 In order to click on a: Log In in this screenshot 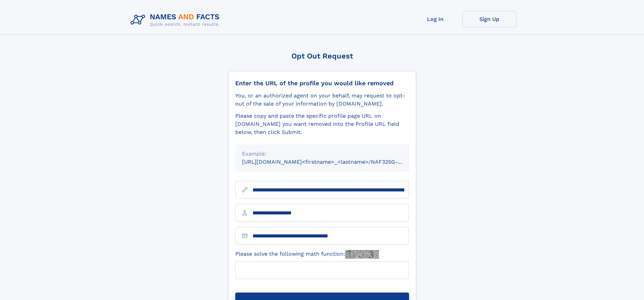, I will do `click(435, 19)`.